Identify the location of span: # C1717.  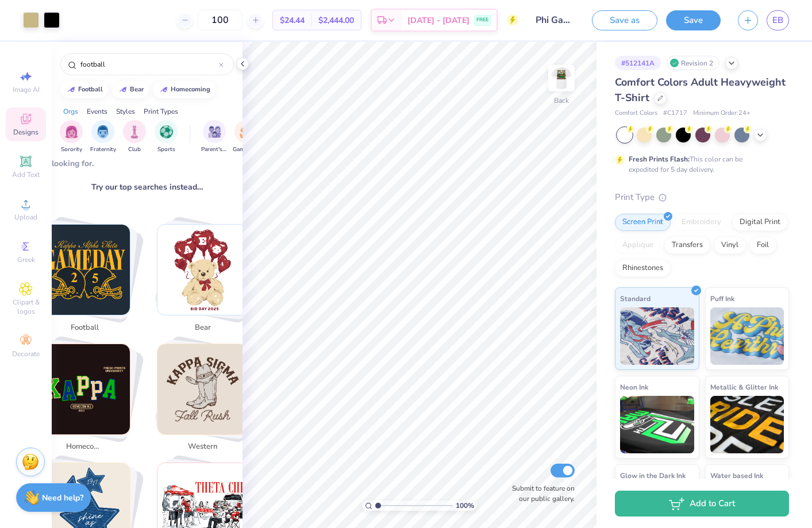
(675, 113).